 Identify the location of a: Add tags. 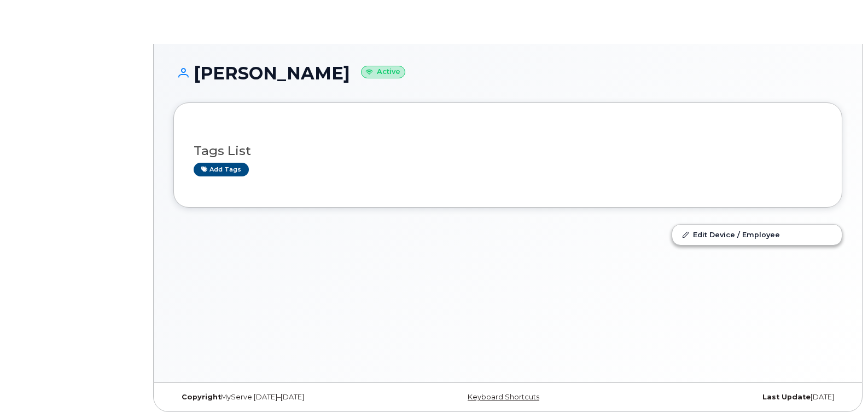
(221, 169).